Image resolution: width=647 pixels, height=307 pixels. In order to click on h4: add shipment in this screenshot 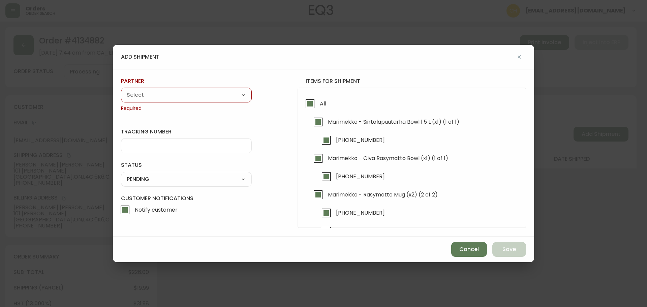, I will do `click(140, 57)`.